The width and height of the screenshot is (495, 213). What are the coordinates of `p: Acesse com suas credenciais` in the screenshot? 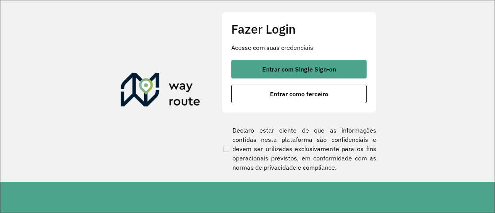 It's located at (299, 48).